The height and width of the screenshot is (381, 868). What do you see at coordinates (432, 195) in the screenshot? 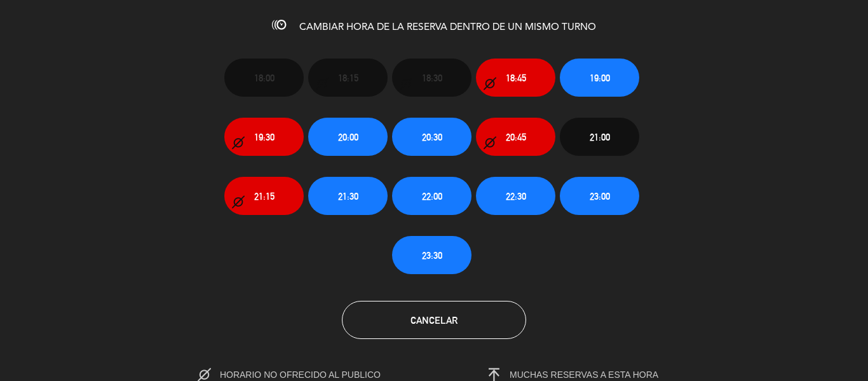
I see `span: 22:00` at bounding box center [432, 195].